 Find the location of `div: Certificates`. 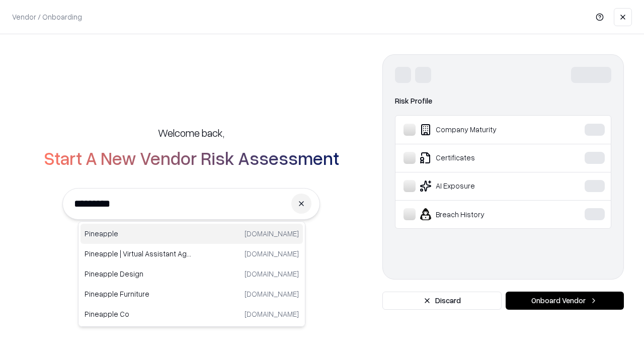

div: Certificates is located at coordinates (478, 158).